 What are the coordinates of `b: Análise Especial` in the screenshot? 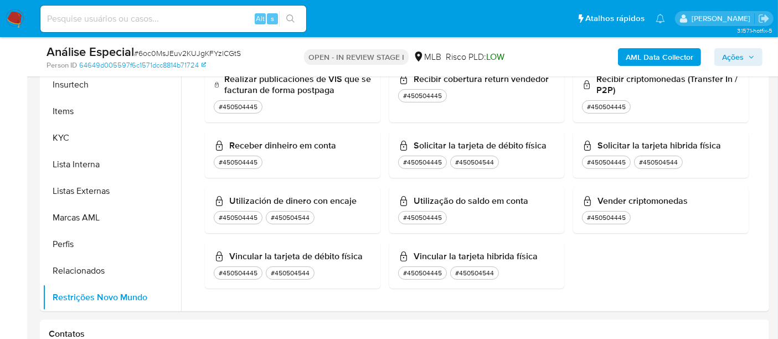 It's located at (90, 52).